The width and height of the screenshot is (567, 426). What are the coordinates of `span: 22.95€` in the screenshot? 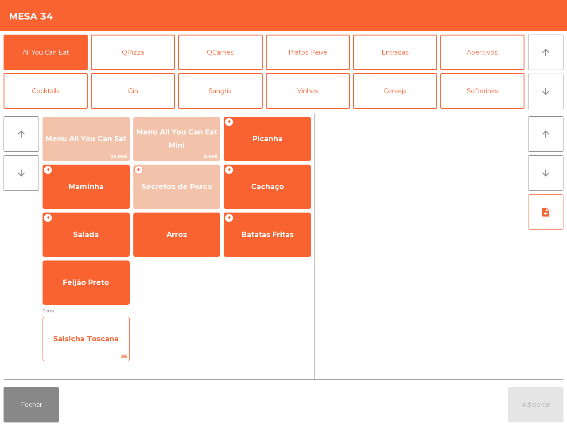 It's located at (86, 156).